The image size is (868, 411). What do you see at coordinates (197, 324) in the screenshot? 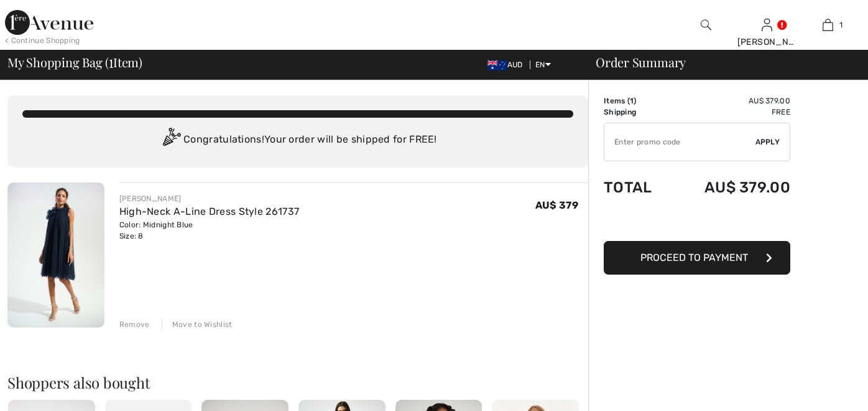
I see `div: Move to Wishlist` at bounding box center [197, 324].